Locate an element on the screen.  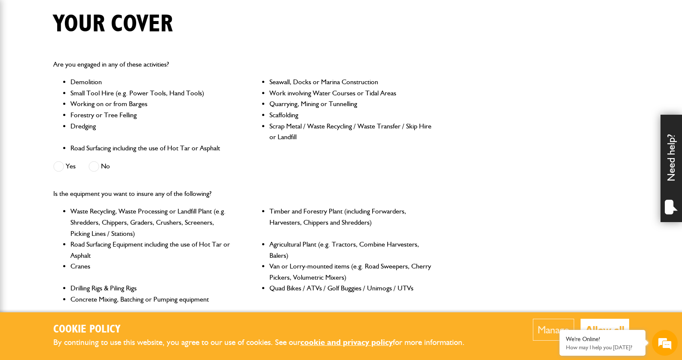
li: Scrap Metal / Waste Recycling / Waste Transfer / Skip Hire or Landfill is located at coordinates (351, 131).